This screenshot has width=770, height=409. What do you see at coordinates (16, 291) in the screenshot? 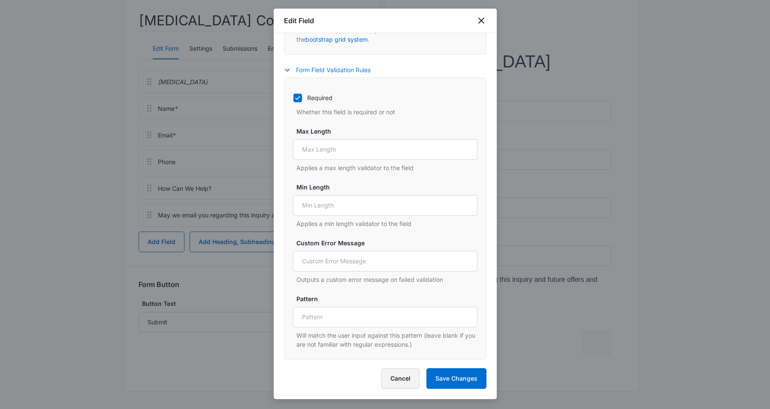
I see `span: Submit` at bounding box center [16, 291].